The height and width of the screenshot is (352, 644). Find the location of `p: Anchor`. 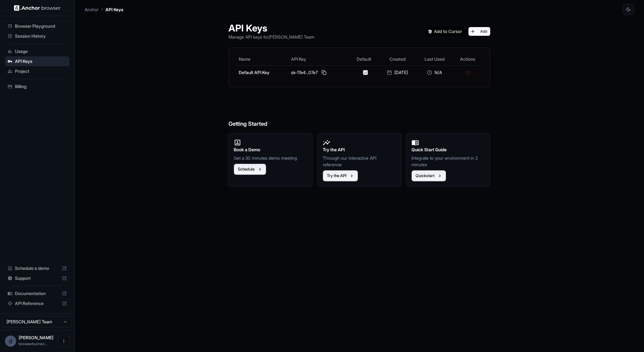

p: Anchor is located at coordinates (92, 10).